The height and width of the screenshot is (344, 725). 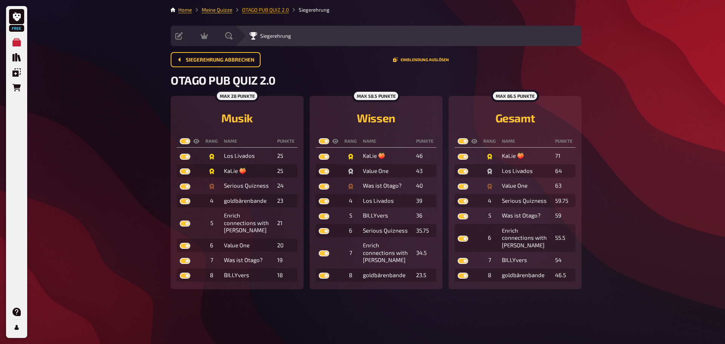 I want to click on td: 23, so click(x=286, y=201).